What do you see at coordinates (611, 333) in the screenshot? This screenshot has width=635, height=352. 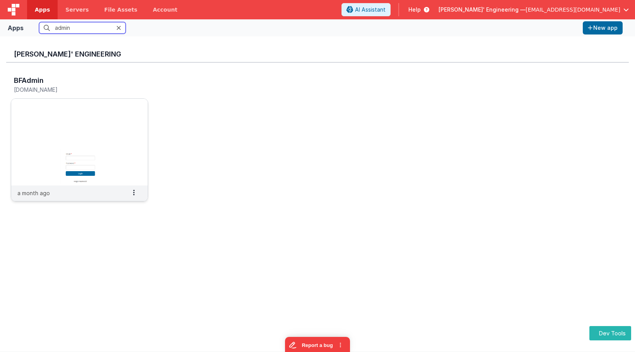 I see `button: Dev Tools` at bounding box center [611, 333].